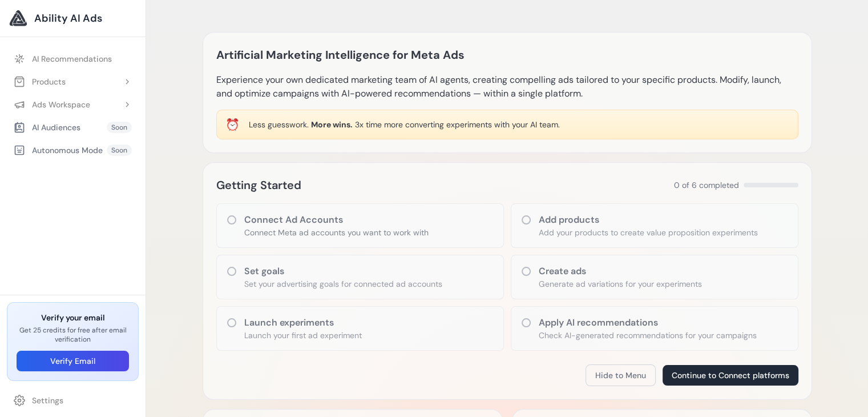 Image resolution: width=868 pixels, height=417 pixels. What do you see at coordinates (58, 150) in the screenshot?
I see `div: Autonomous Mode` at bounding box center [58, 150].